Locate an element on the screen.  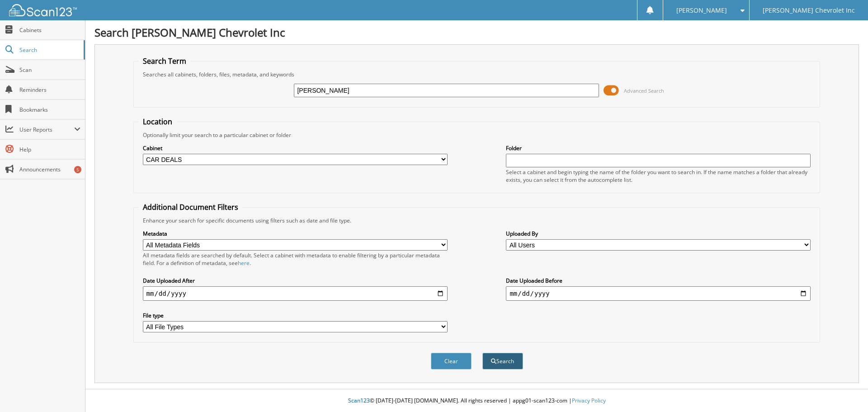
span: Scan is located at coordinates (49, 70).